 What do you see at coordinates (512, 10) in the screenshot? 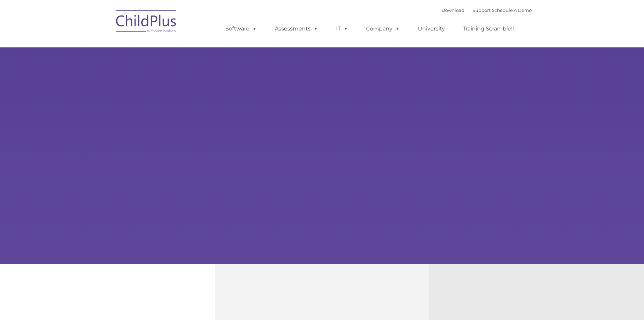
I see `a: Schedule A Demo` at bounding box center [512, 10].